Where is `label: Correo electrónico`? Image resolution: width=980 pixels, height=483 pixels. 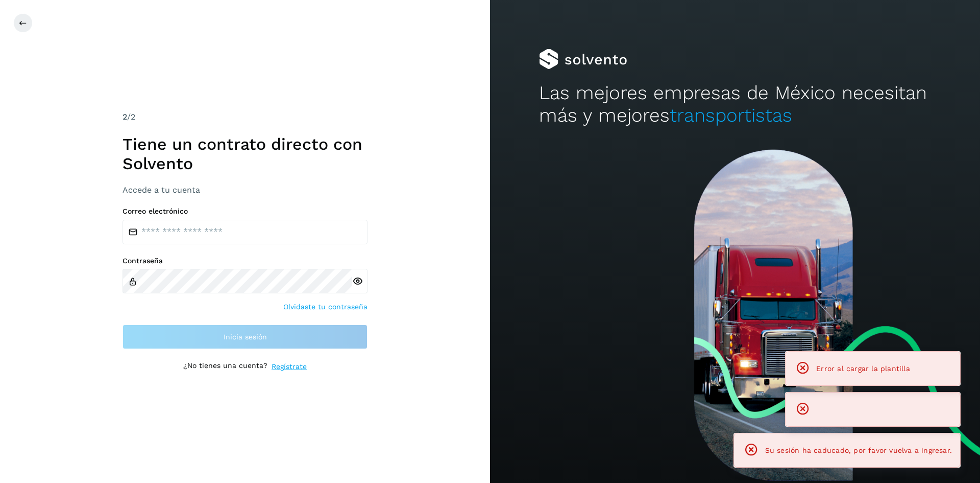 label: Correo electrónico is located at coordinates (245, 211).